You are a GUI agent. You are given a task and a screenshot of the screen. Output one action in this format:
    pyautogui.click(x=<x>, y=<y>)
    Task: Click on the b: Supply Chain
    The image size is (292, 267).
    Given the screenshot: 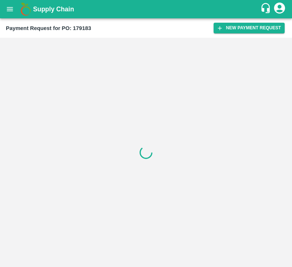 What is the action you would take?
    pyautogui.click(x=53, y=9)
    